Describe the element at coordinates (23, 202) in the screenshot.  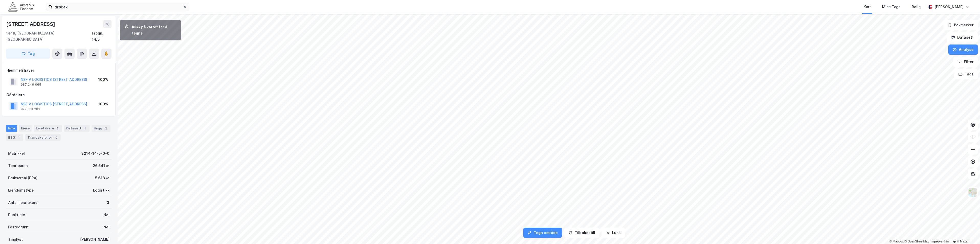
I see `div: Antall leietakere` at that location.